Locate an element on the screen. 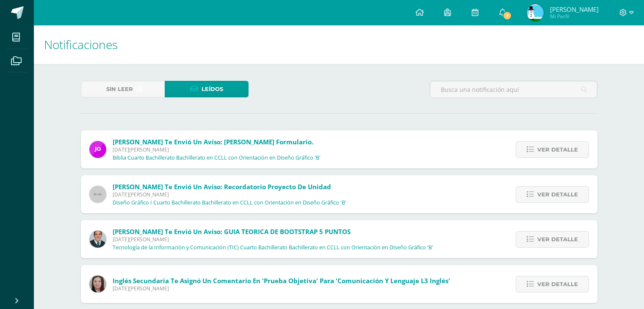 The width and height of the screenshot is (644, 309). a: Leídos is located at coordinates (207, 89).